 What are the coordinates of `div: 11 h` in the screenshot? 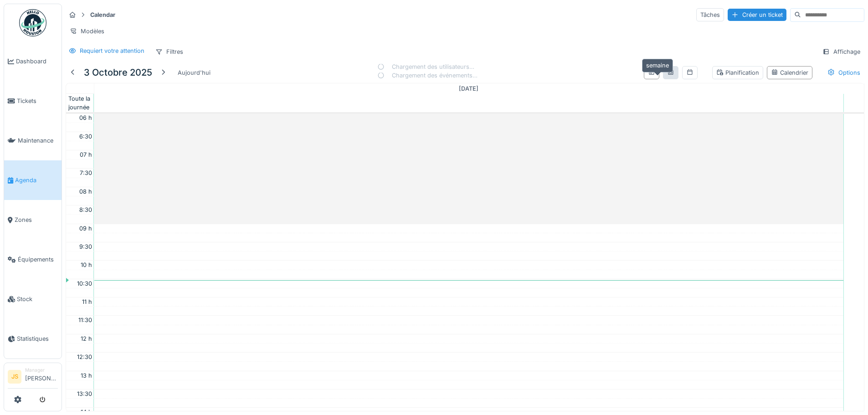 It's located at (87, 302).